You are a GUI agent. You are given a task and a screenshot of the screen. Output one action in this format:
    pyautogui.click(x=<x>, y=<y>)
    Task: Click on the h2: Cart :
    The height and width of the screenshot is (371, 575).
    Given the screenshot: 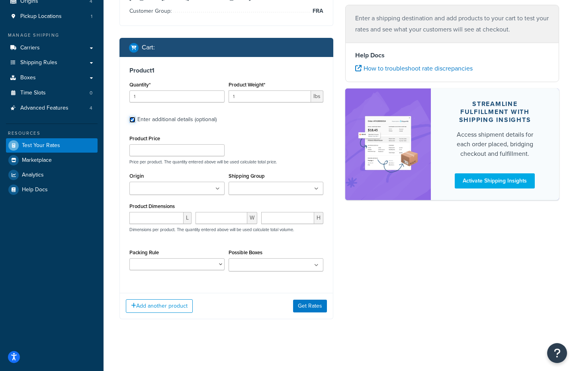 What is the action you would take?
    pyautogui.click(x=148, y=47)
    